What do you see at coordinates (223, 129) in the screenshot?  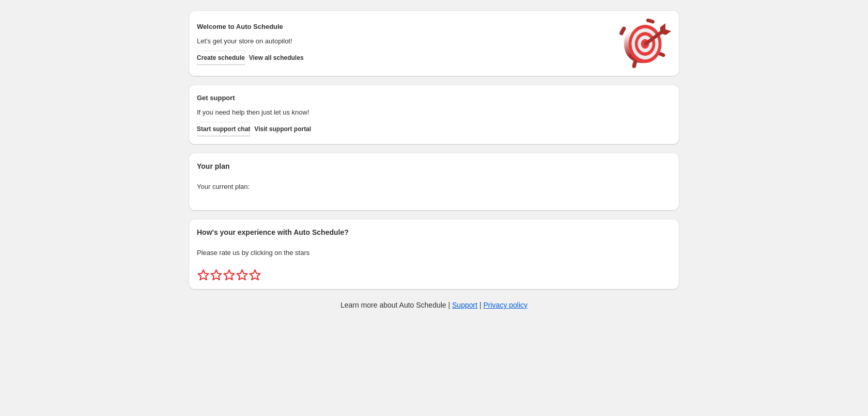 I see `span: Start support chat` at bounding box center [223, 129].